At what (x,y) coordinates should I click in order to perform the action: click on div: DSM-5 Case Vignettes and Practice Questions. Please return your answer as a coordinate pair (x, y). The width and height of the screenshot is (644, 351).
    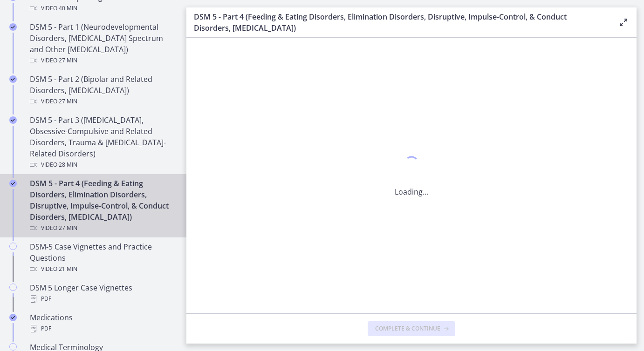
    Looking at the image, I should click on (103, 258).